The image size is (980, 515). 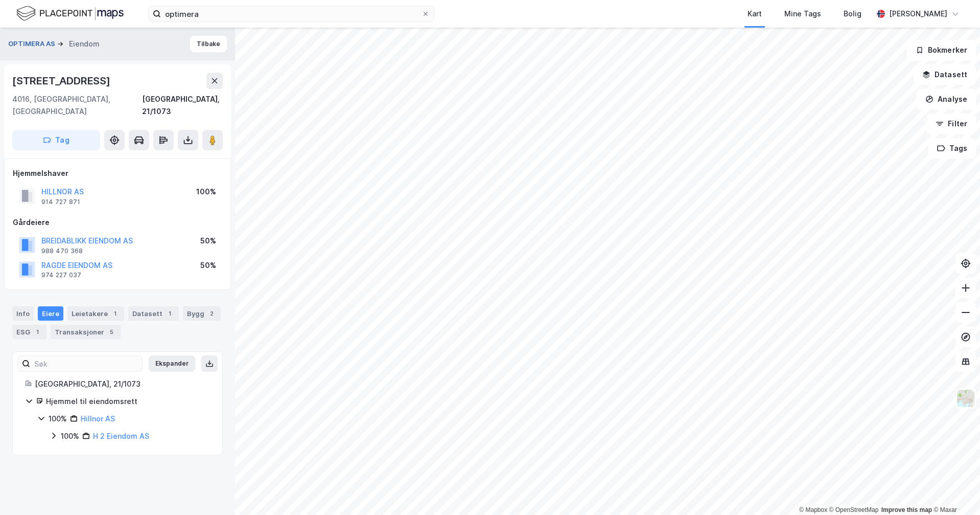 What do you see at coordinates (755, 14) in the screenshot?
I see `div: Kart` at bounding box center [755, 14].